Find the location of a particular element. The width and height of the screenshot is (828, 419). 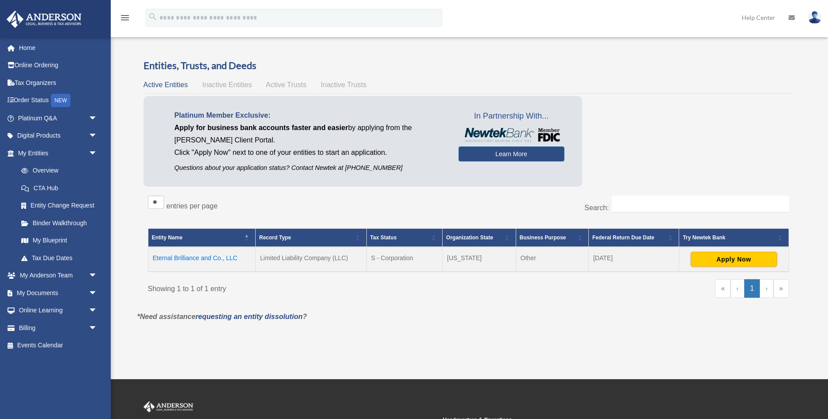

p: Platinum Member Exclusive: is located at coordinates (310, 116).